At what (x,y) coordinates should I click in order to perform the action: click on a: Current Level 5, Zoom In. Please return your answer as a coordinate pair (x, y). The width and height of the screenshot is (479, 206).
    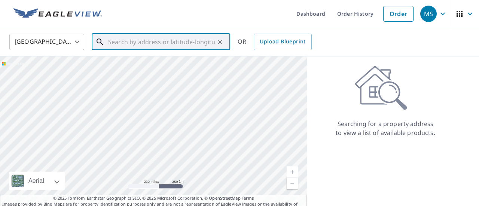
    Looking at the image, I should click on (292, 172).